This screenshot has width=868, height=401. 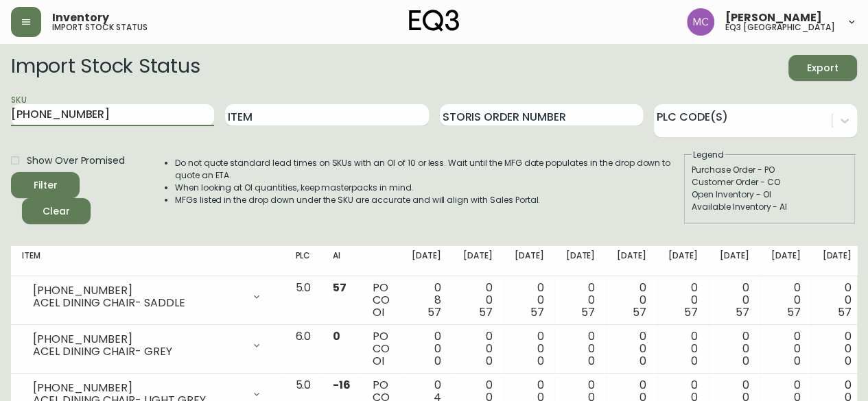 I want to click on div: ACEL DINING CHAIR- SADDLE, so click(x=138, y=303).